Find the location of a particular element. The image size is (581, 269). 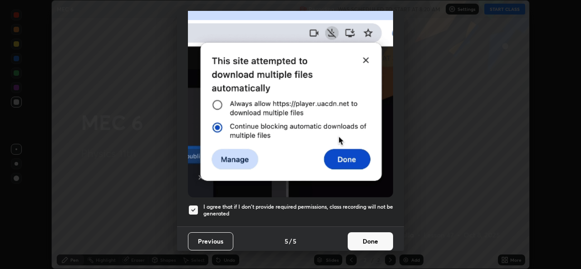

h5: I agree that if I don't provide required permissions, class recording will not be generated is located at coordinates (298, 210).